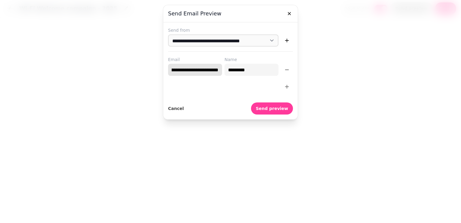 This screenshot has height=223, width=461. I want to click on button: Send preview, so click(272, 108).